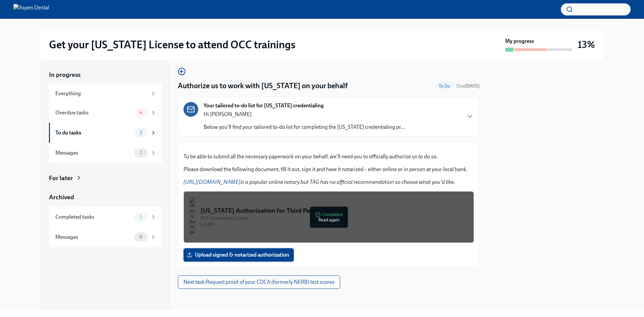  What do you see at coordinates (467, 86) in the screenshot?
I see `span: Due` at bounding box center [467, 86].